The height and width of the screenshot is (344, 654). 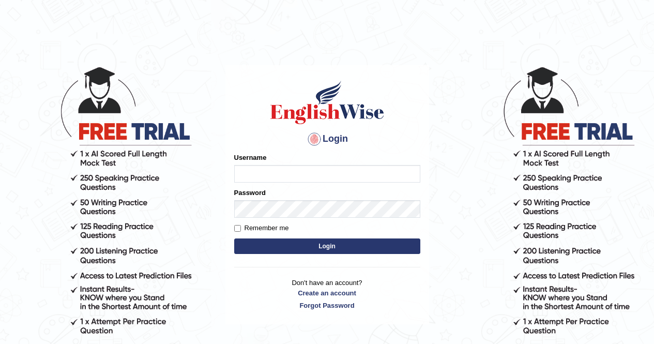 I want to click on h4: Login, so click(x=327, y=139).